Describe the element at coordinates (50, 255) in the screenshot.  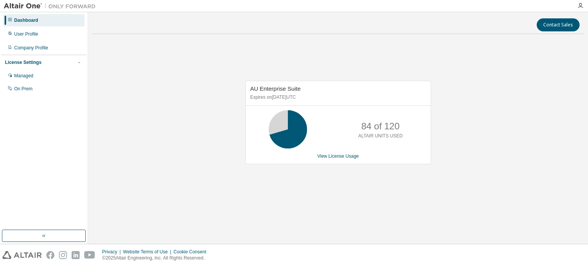
I see `img: facebook.svg` at that location.